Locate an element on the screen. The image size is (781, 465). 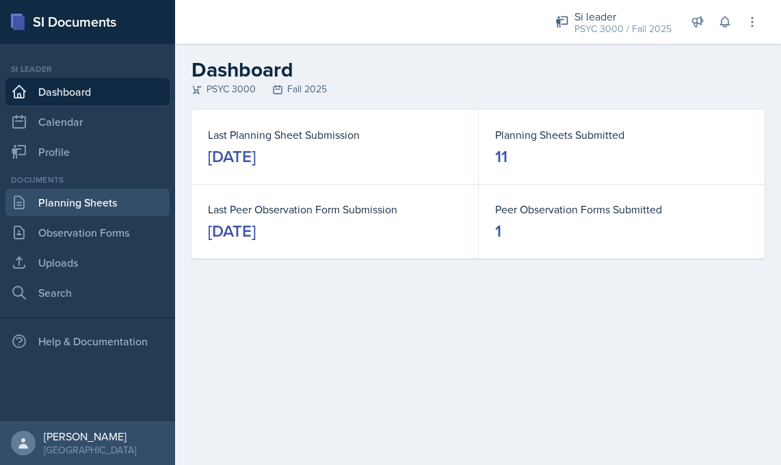
dt: Peer Observation Forms Submitted is located at coordinates (621, 209).